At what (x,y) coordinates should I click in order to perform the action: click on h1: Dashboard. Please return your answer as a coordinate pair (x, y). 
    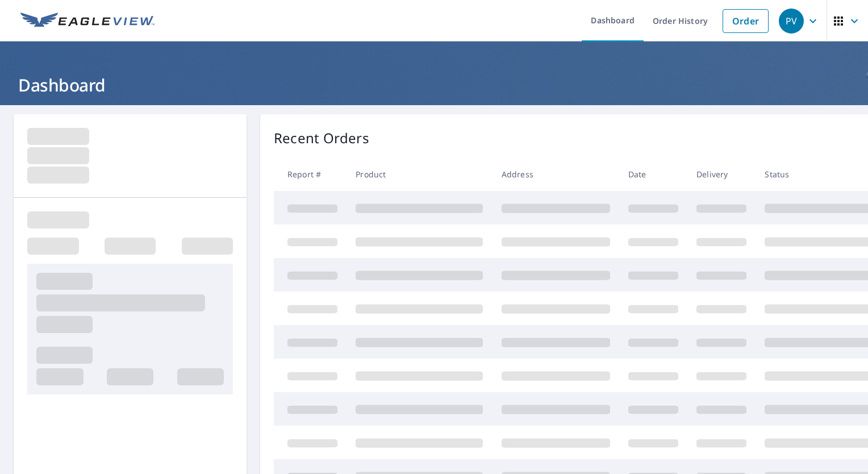
    Looking at the image, I should click on (434, 84).